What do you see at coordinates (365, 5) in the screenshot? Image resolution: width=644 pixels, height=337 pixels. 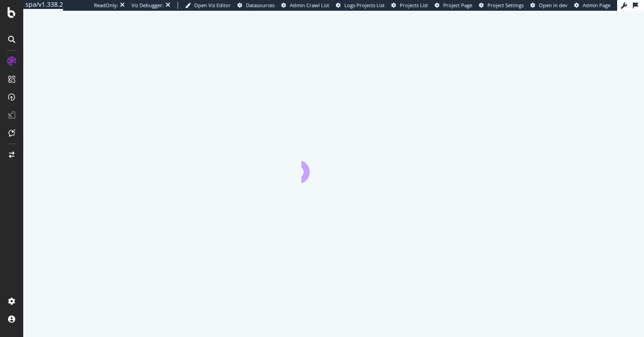 I see `span: Logs Projects List` at bounding box center [365, 5].